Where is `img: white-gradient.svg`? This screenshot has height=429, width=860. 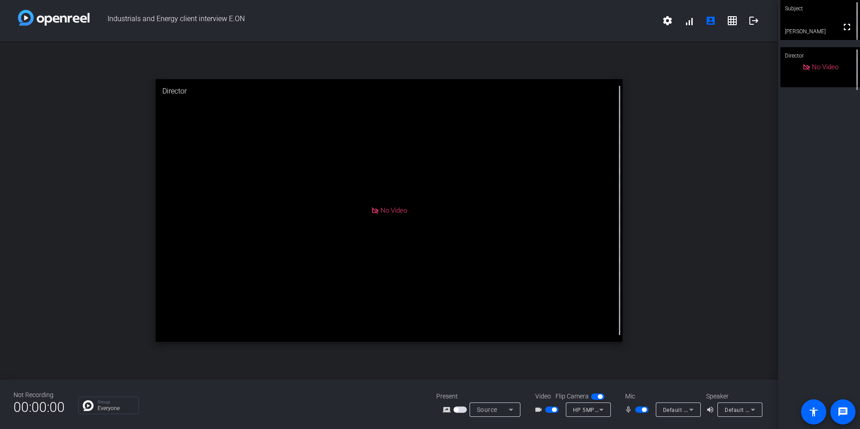 img: white-gradient.svg is located at coordinates (54, 18).